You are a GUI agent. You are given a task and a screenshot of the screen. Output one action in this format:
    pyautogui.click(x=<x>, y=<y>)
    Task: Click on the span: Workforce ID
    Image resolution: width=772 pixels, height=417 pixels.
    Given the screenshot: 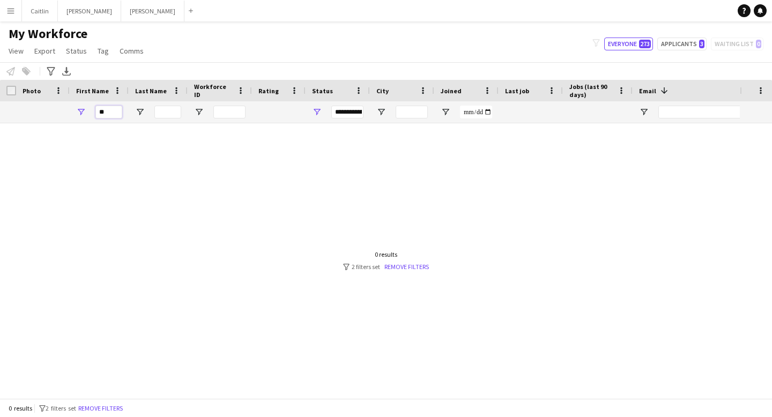 What is the action you would take?
    pyautogui.click(x=213, y=91)
    